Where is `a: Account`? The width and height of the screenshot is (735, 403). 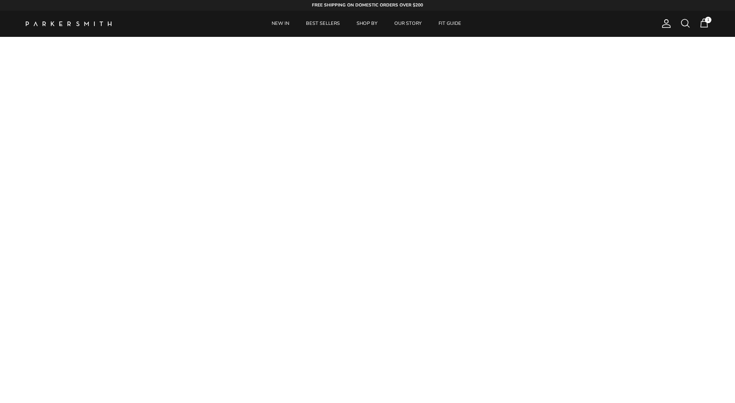
a: Account is located at coordinates (665, 24).